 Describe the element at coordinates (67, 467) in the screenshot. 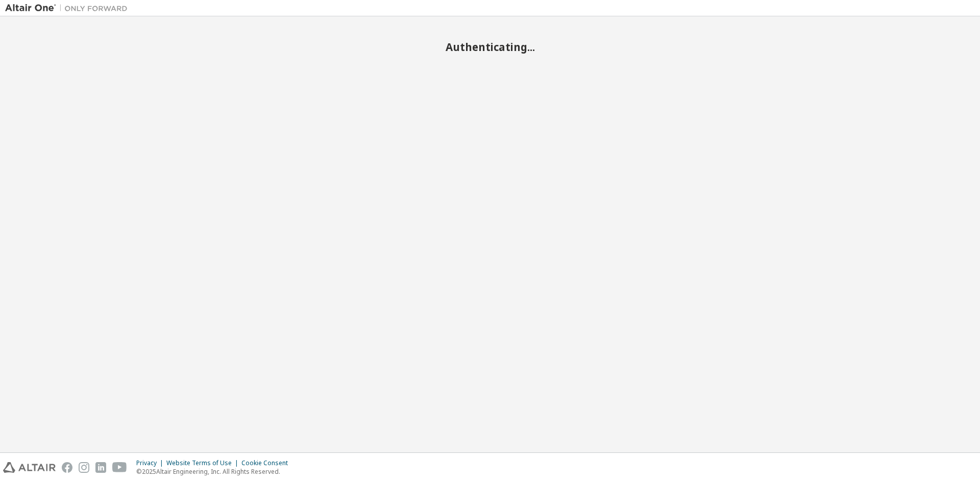

I see `img: facebook.svg` at that location.